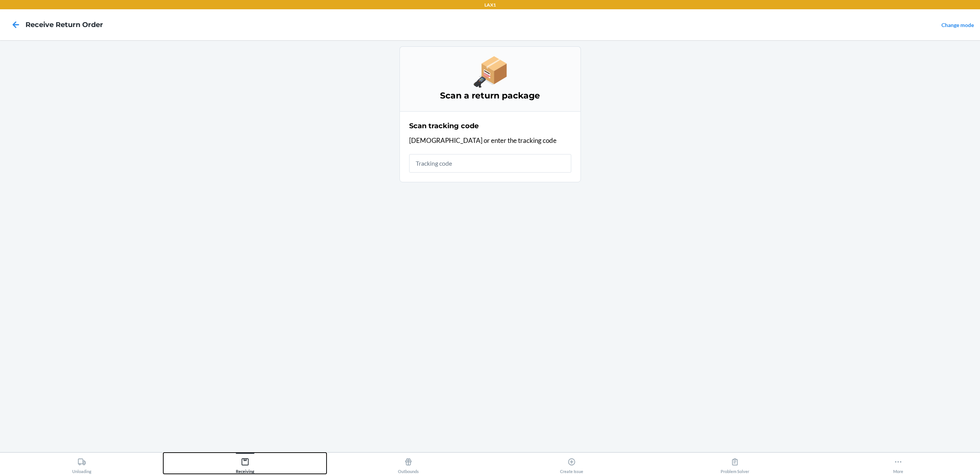  I want to click on div: Problem Solver, so click(735, 465).